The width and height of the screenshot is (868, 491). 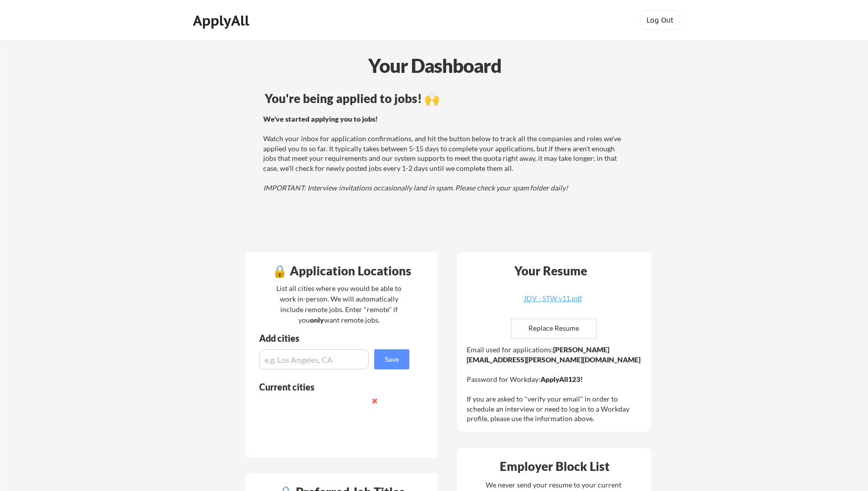 What do you see at coordinates (553, 302) in the screenshot?
I see `a: JDV - STW v11.pdf` at bounding box center [553, 302].